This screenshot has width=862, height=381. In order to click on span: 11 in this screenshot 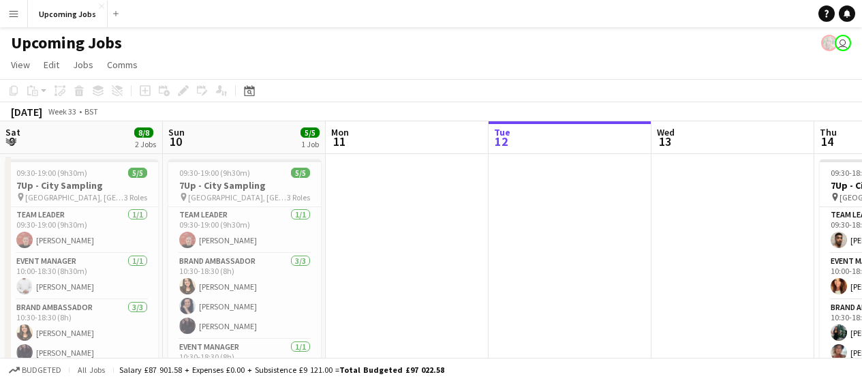, I will do `click(339, 141)`.